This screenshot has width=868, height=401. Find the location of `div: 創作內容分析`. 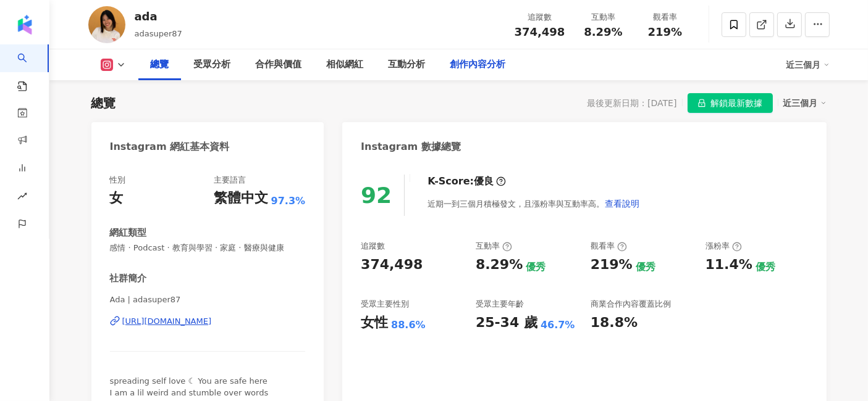

div: 創作內容分析 is located at coordinates (478, 65).